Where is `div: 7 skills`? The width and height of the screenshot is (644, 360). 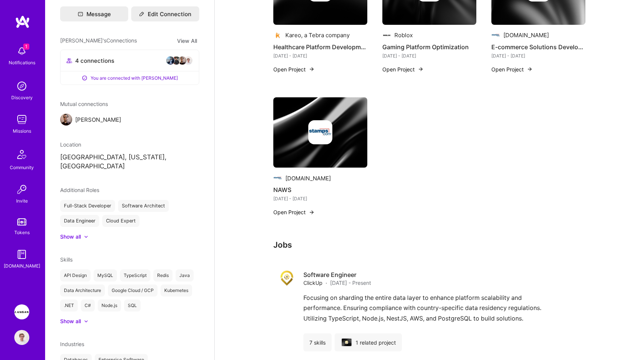 div: 7 skills is located at coordinates (317, 342).